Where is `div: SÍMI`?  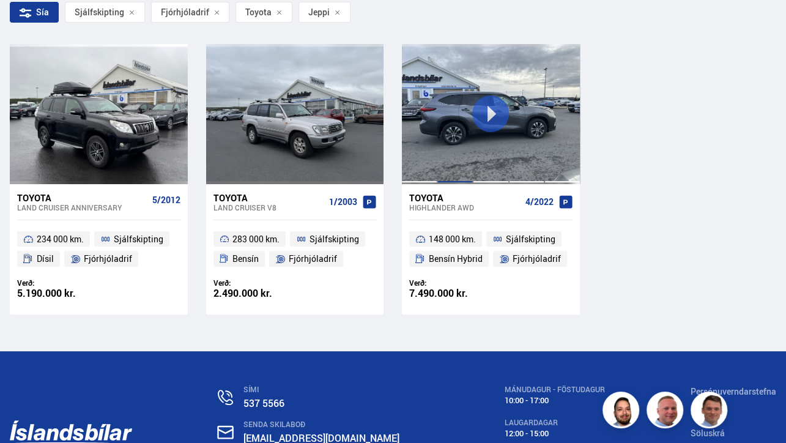 div: SÍMI is located at coordinates (331, 389).